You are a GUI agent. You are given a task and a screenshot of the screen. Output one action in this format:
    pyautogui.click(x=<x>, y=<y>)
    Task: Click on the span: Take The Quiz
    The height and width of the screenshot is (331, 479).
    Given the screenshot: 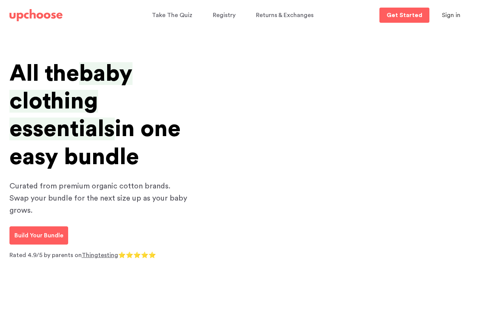 What is the action you would take?
    pyautogui.click(x=172, y=15)
    